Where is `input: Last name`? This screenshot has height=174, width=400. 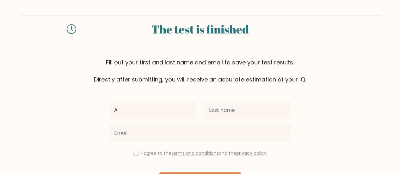 input: Last name is located at coordinates (247, 110).